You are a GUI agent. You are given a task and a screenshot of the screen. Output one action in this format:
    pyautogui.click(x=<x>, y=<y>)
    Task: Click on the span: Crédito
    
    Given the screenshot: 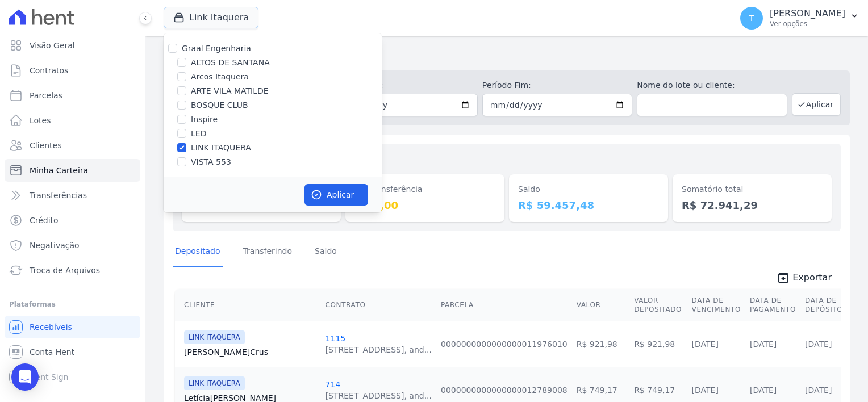 What is the action you would take?
    pyautogui.click(x=44, y=220)
    